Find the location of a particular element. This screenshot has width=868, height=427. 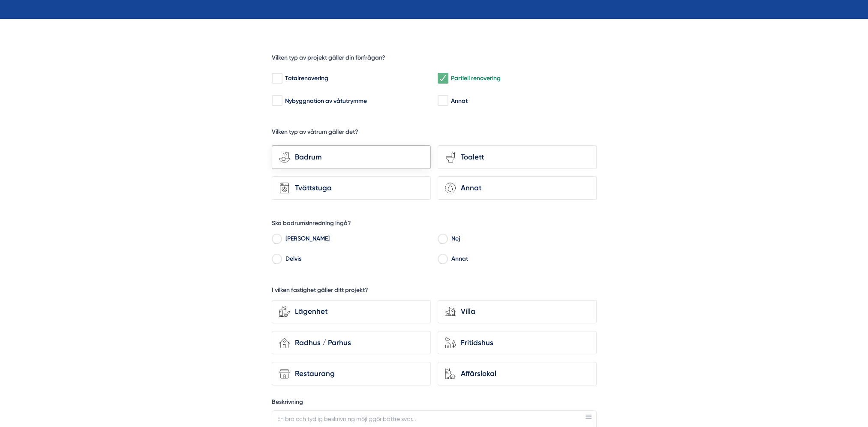

label: Delvis is located at coordinates (356, 260).